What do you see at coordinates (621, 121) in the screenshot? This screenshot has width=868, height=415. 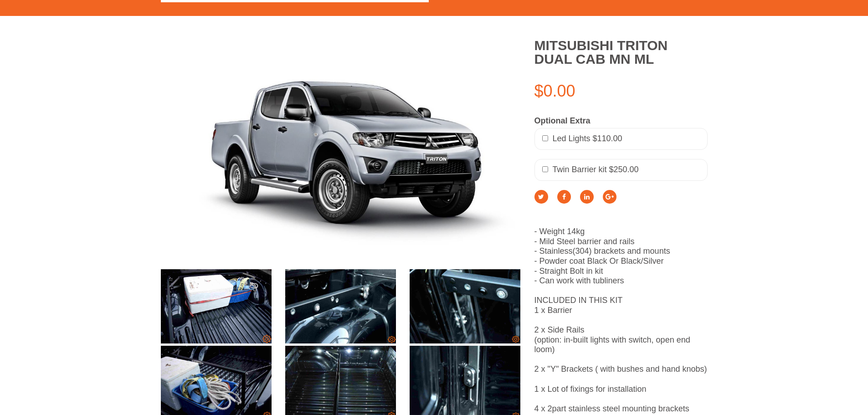 I see `div: Optional Extra` at bounding box center [621, 121].